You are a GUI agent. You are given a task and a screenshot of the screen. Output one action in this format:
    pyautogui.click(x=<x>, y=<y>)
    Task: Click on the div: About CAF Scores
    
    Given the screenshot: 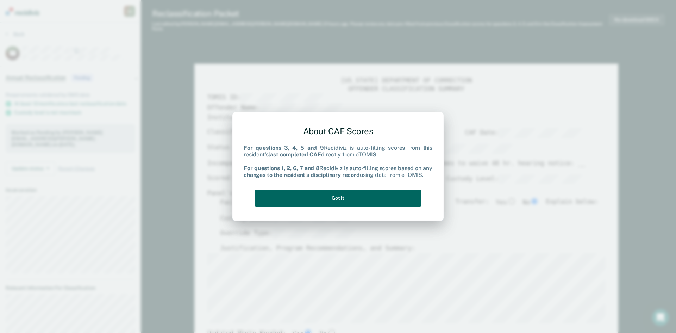 What is the action you would take?
    pyautogui.click(x=338, y=131)
    